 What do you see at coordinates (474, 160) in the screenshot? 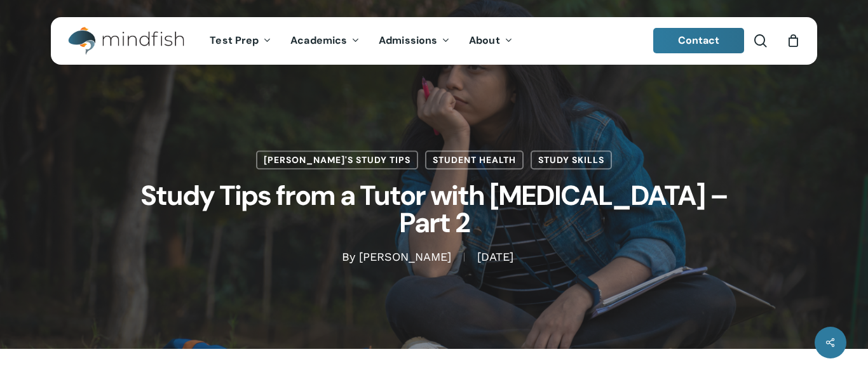
I see `a: Student Health` at bounding box center [474, 160].